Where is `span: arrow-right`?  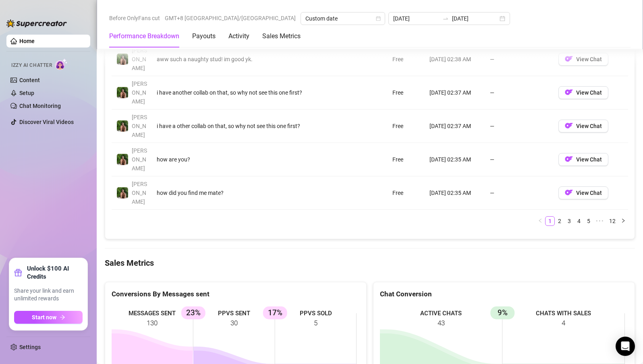
span: arrow-right is located at coordinates (63, 317).